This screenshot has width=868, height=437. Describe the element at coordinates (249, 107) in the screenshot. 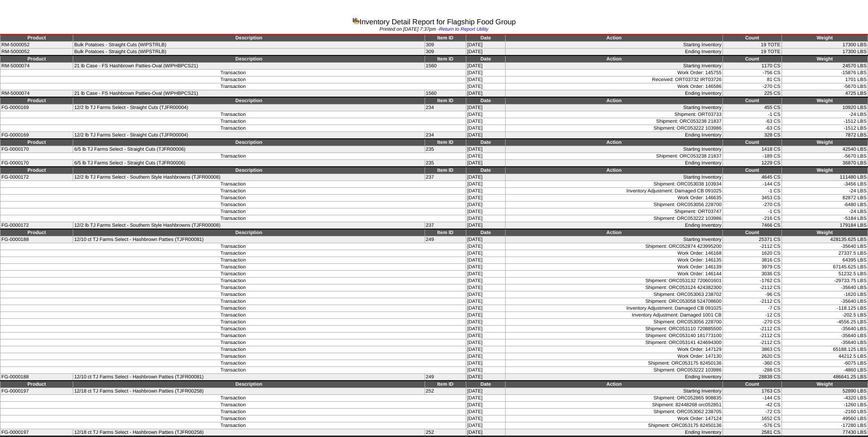

I see `td: 12/2 lb TJ Farms Select - Straight Cuts (TJFR00004)` at that location.